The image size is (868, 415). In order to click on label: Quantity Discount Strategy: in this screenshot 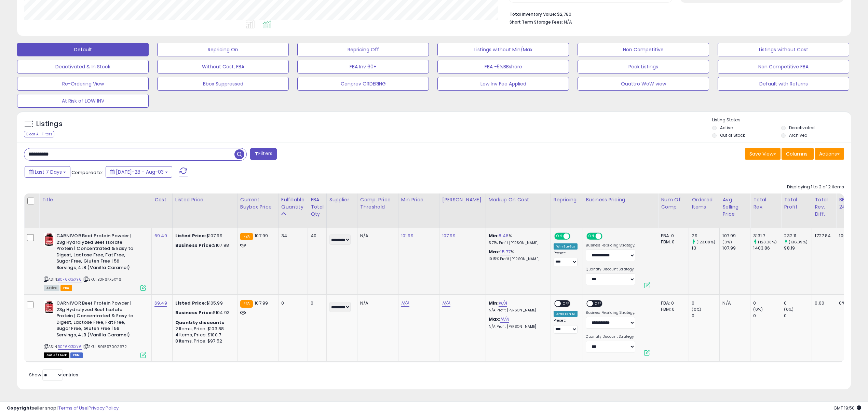, I will do `click(610, 269)`.